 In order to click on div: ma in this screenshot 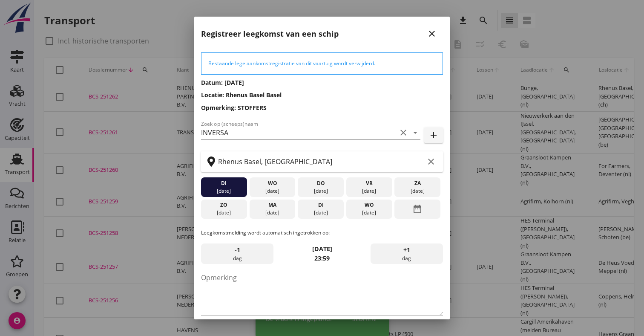, I will do `click(272, 205)`.